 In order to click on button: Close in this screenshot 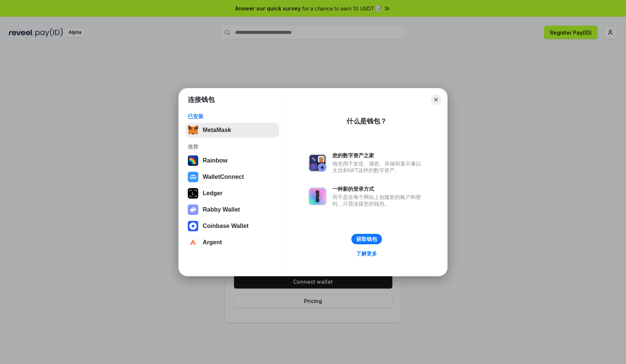, I will do `click(436, 100)`.